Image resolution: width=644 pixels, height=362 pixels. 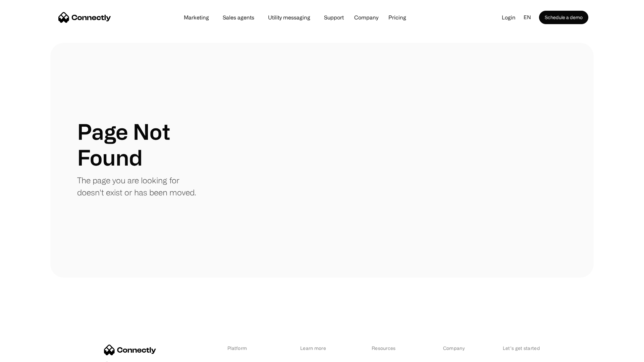 I want to click on a: Utility messaging, so click(x=289, y=17).